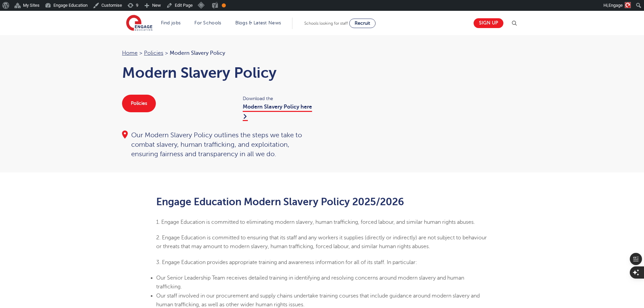 The height and width of the screenshot is (308, 644). Describe the element at coordinates (258, 23) in the screenshot. I see `a: Blogs & Latest News` at that location.